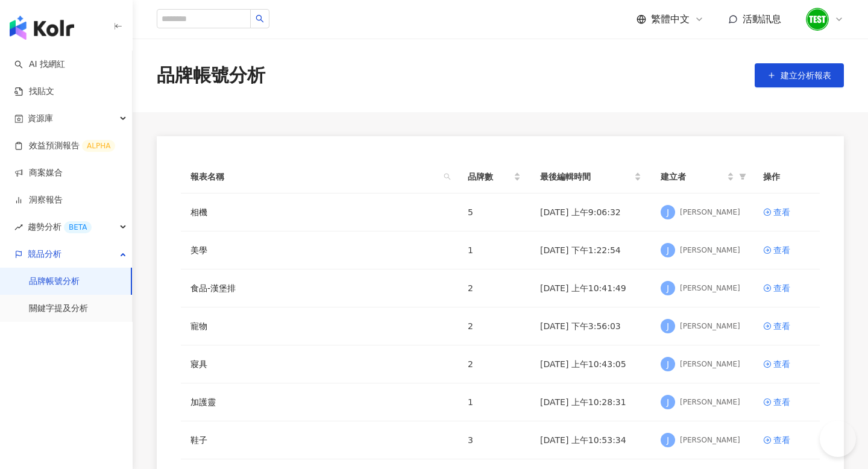 The width and height of the screenshot is (868, 469). I want to click on span: 報表名稱, so click(315, 176).